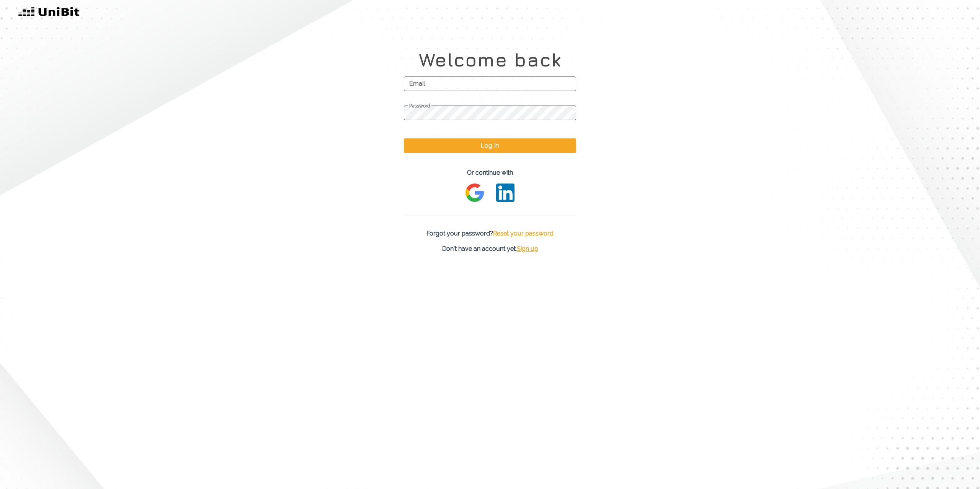 The image size is (980, 489). Describe the element at coordinates (505, 192) in the screenshot. I see `img: wNDaQje097HcAAAAABJRU5ErkJggg==` at that location.